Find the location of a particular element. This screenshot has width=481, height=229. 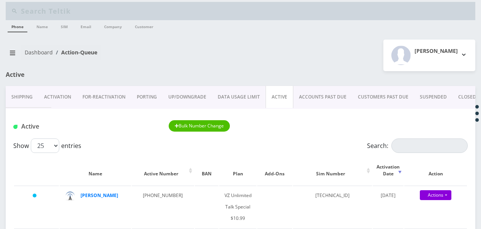

a: Dashboard is located at coordinates (39, 52).